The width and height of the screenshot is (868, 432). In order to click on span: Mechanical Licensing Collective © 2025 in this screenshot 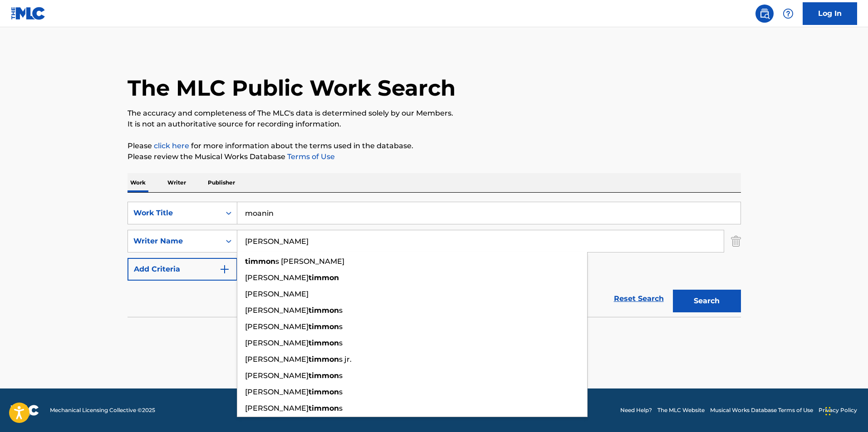, I will do `click(102, 410)`.